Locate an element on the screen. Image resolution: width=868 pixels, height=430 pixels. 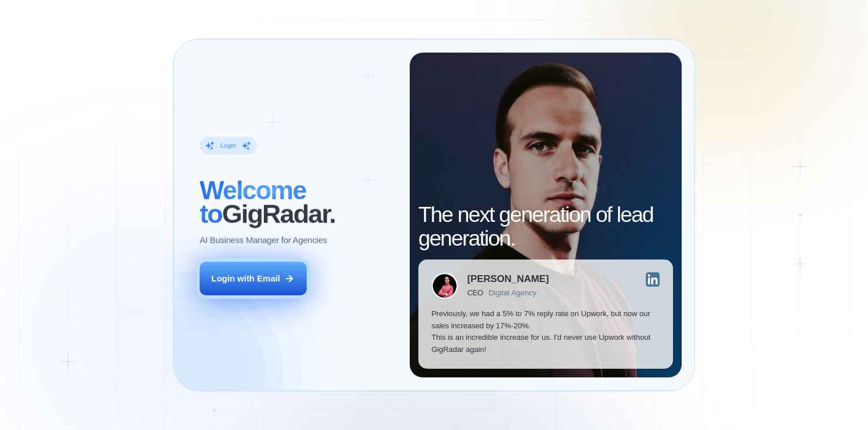
div: CEO is located at coordinates (475, 292).